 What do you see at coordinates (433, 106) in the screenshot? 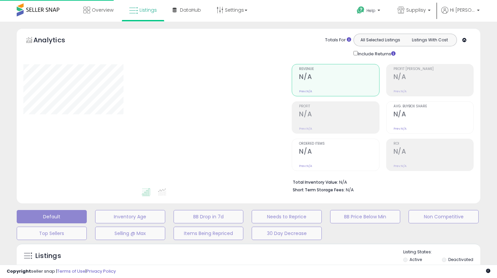
I see `span: Avg. Buybox Share` at bounding box center [433, 106].